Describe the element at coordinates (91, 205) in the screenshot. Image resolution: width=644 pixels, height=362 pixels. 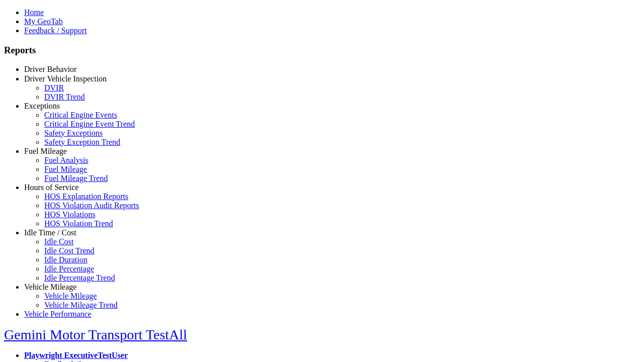
I see `a: HOS Violation Audit Reports` at that location.